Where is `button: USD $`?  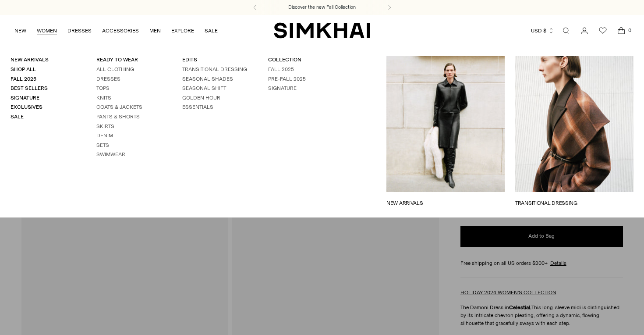 button: USD $ is located at coordinates (542, 30).